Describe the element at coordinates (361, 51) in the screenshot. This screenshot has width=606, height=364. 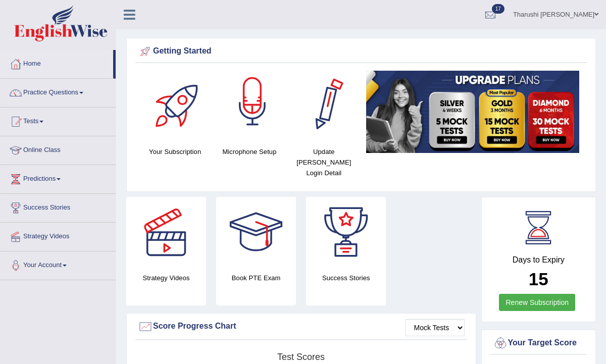
I see `div: Getting Started` at that location.